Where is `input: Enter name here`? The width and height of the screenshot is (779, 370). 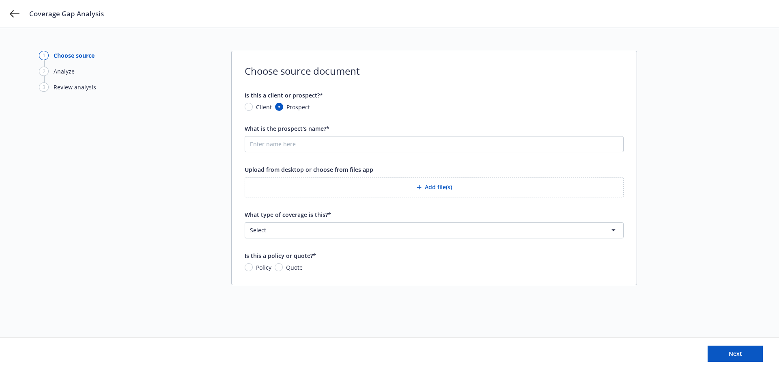 input: Enter name here is located at coordinates (434, 144).